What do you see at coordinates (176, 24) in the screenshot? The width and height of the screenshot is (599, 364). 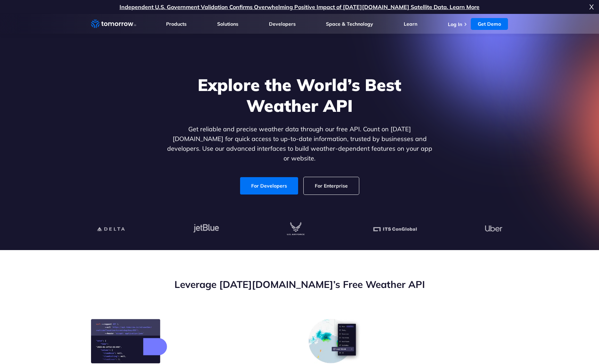 I see `a: Products` at bounding box center [176, 24].